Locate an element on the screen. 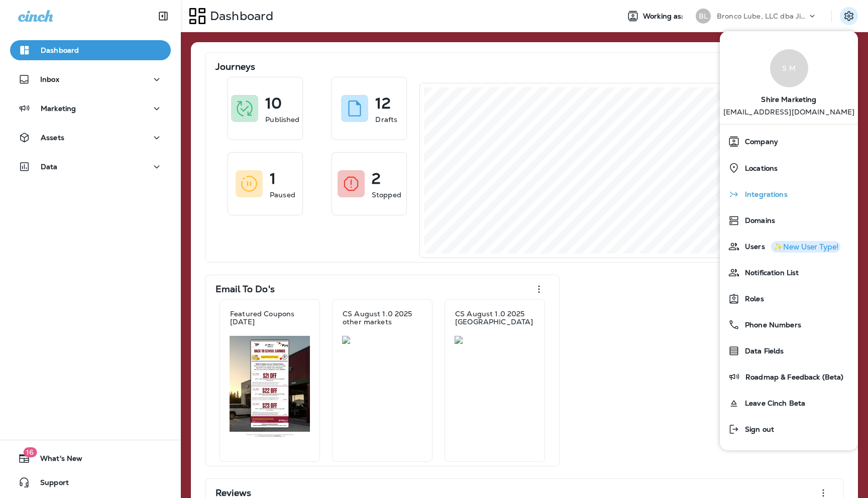 The image size is (868, 498). button: Sign out is located at coordinates (788, 430).